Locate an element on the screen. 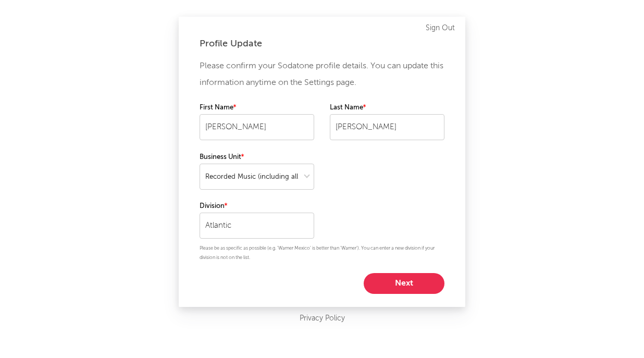 The image size is (644, 358). input: Your last name is located at coordinates (387, 127).